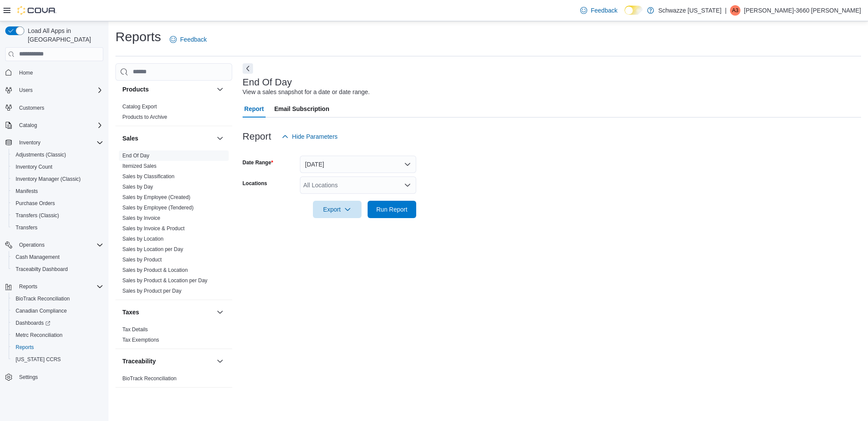  What do you see at coordinates (26, 73) in the screenshot?
I see `span: Home` at bounding box center [26, 73].